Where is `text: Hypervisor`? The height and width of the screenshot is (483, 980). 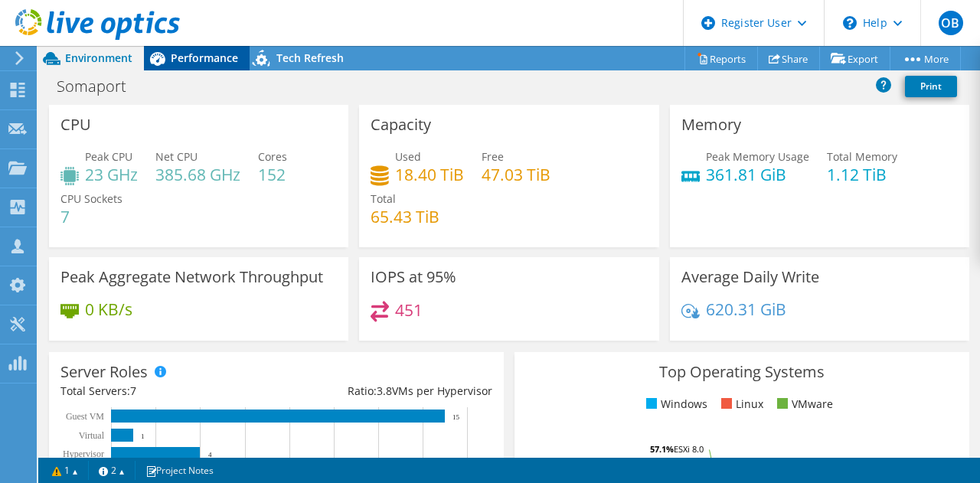
text: Hypervisor is located at coordinates (84, 454).